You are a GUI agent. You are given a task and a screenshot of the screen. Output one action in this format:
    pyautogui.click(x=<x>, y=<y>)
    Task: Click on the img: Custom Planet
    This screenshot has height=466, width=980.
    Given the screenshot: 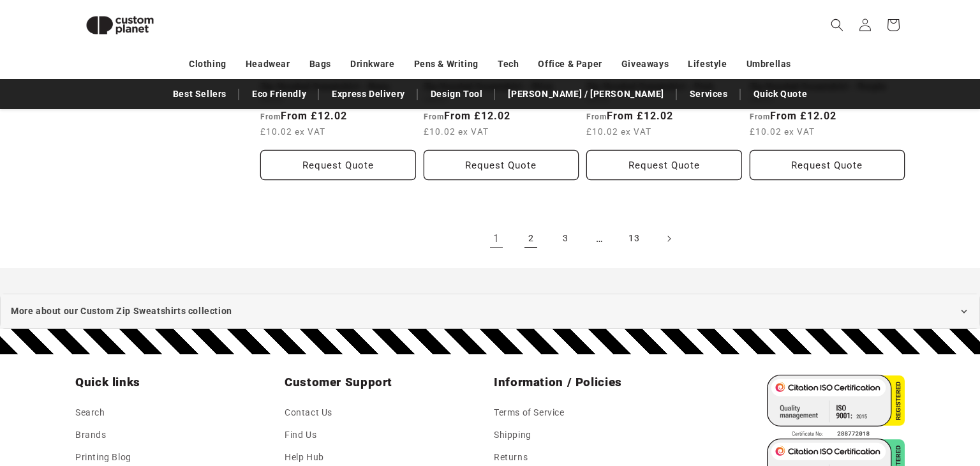 What is the action you would take?
    pyautogui.click(x=120, y=25)
    